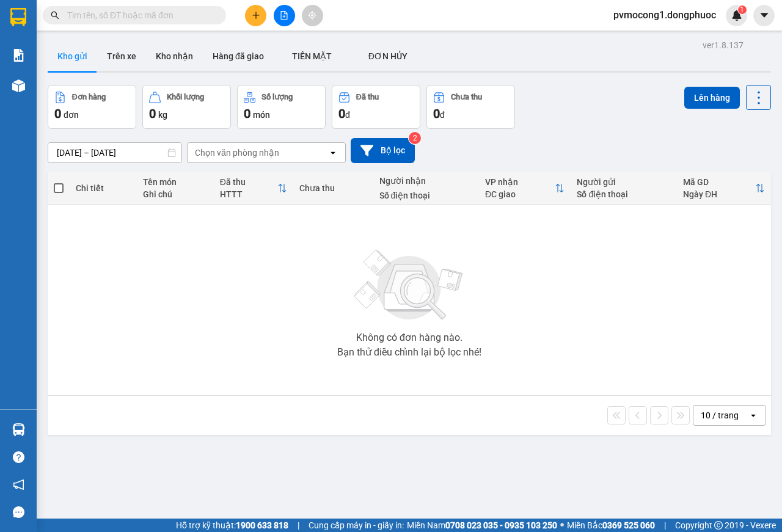 The height and width of the screenshot is (532, 782). Describe the element at coordinates (55, 15) in the screenshot. I see `span: search` at that location.